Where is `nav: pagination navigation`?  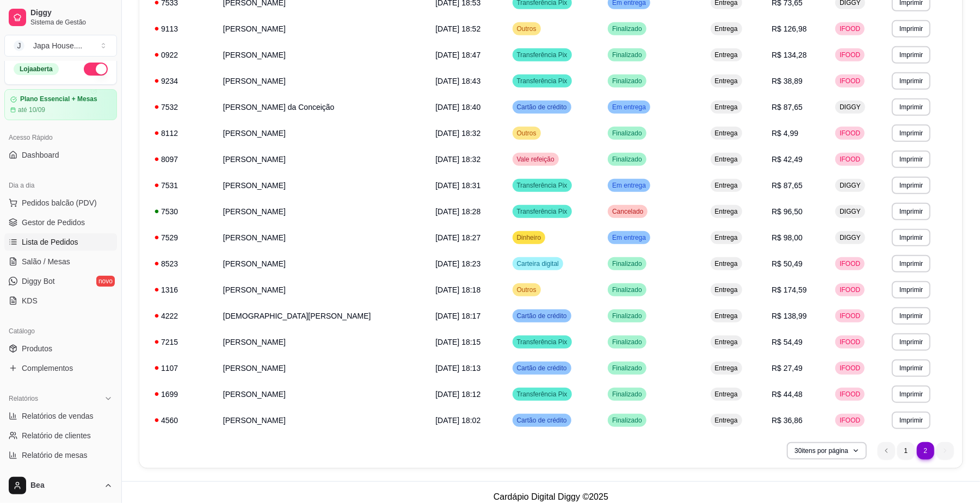 nav: pagination navigation is located at coordinates (916, 451).